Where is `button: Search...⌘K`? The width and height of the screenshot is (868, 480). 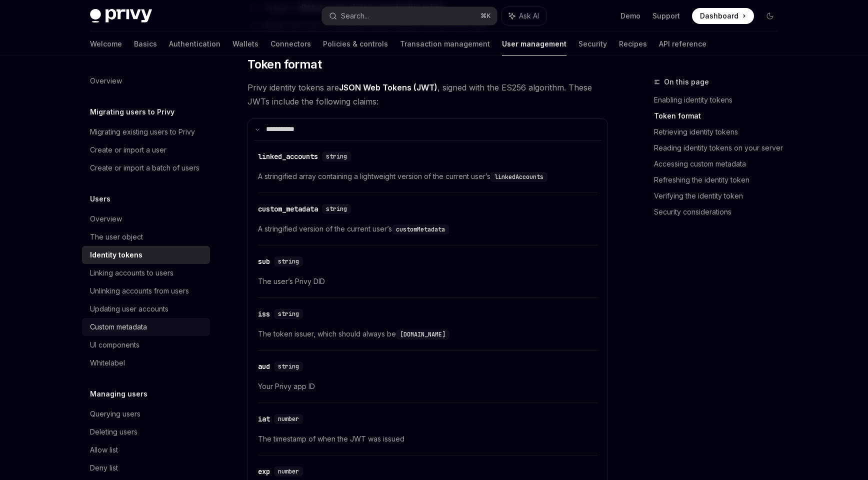 button: Search...⌘K is located at coordinates (410, 16).